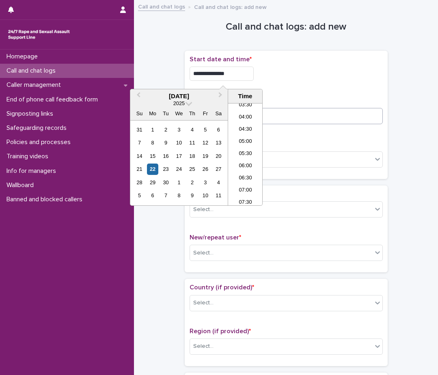  What do you see at coordinates (192, 156) in the screenshot?
I see `div: Choose Thursday, September 18th, 2025` at bounding box center [192, 156].